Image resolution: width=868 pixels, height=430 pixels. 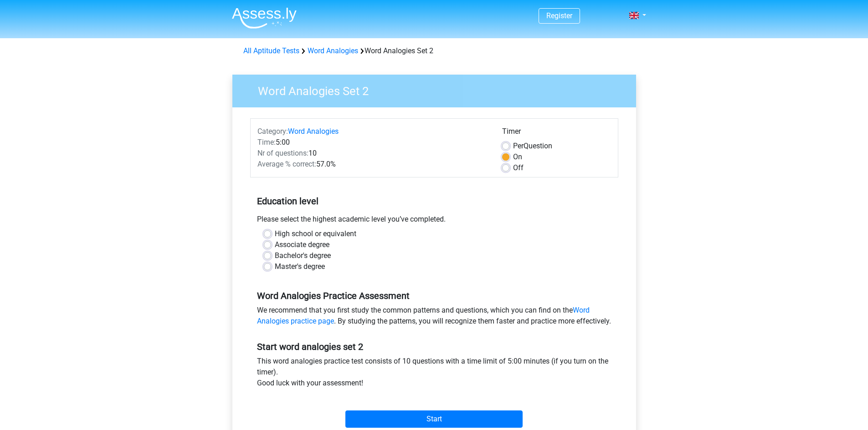 I want to click on label: Associate degree, so click(x=302, y=245).